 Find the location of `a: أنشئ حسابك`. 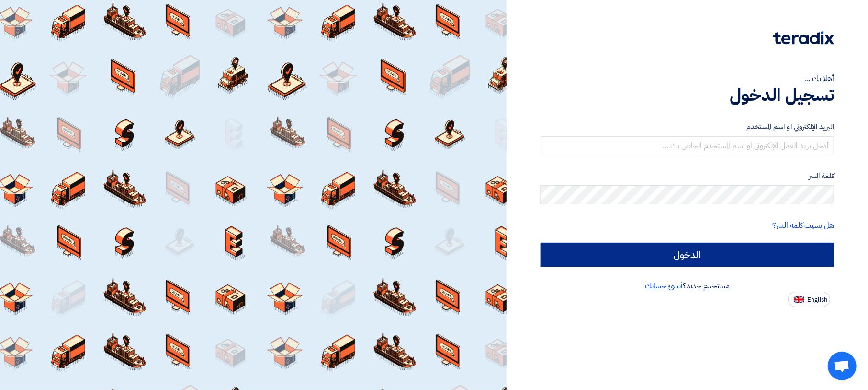

a: أنشئ حسابك is located at coordinates (664, 285).